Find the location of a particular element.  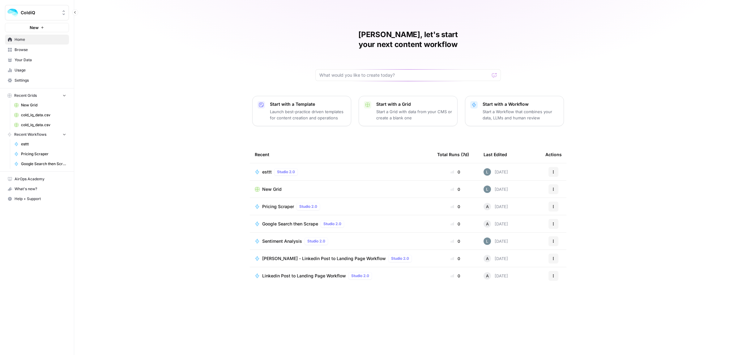

button: New is located at coordinates (37, 28).